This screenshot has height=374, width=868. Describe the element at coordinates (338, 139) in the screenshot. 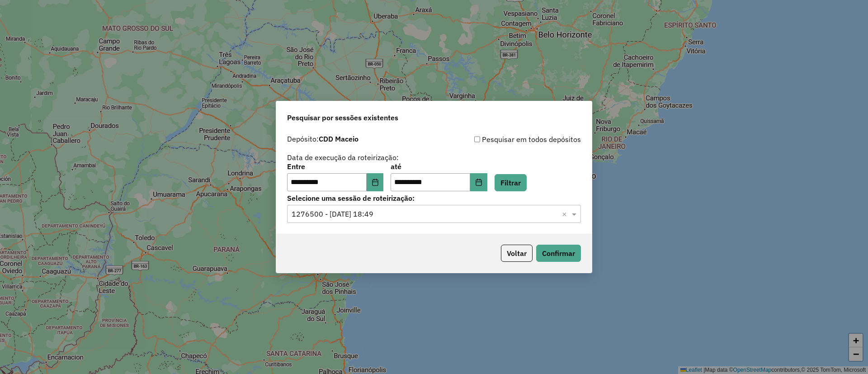

I see `strong: CDD Maceio` at that location.